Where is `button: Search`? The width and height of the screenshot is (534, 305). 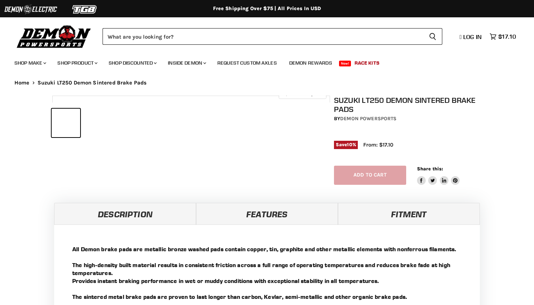 button: Search is located at coordinates (432, 36).